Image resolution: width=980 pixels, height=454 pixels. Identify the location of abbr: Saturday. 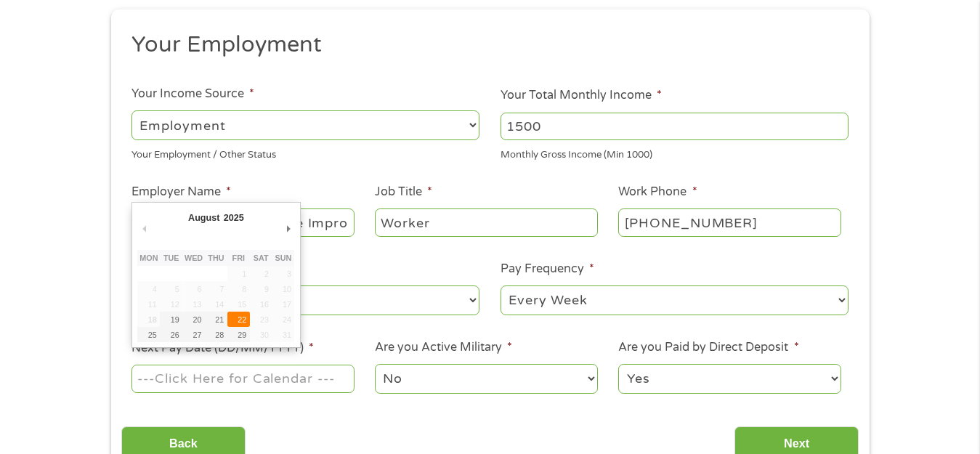
(261, 258).